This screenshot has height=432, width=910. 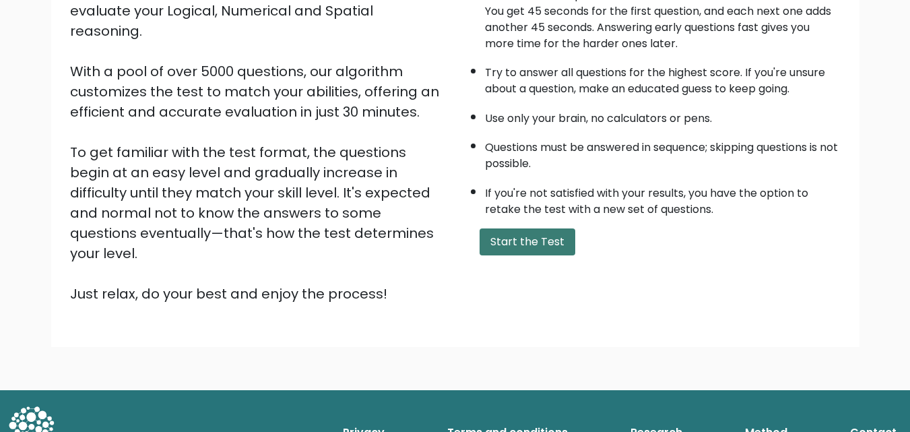 What do you see at coordinates (662, 152) in the screenshot?
I see `li: Questions must be answered in sequence; skipping questions is not possible.` at bounding box center [662, 152].